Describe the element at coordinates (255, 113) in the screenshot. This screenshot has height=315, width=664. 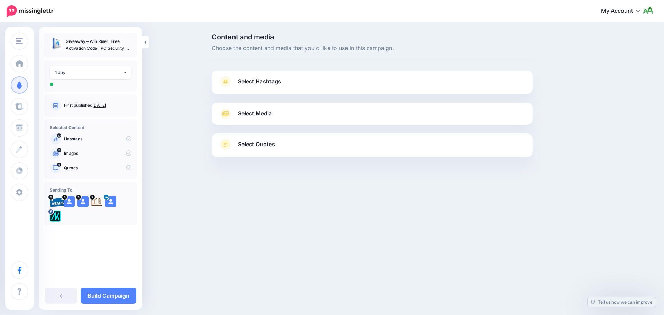
I see `span: Select Media` at that location.